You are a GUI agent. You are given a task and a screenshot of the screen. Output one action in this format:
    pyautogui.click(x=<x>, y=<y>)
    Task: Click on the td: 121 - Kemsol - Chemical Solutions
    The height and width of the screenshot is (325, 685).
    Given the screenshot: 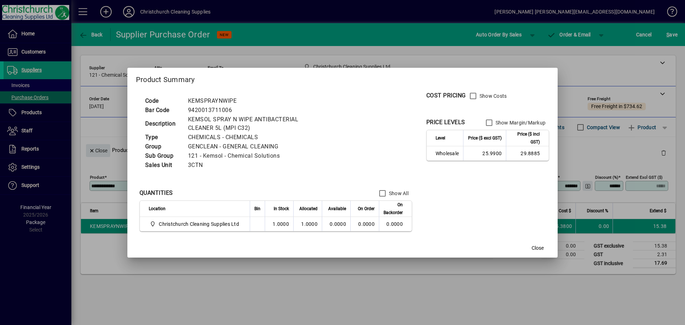 What is the action you would take?
    pyautogui.click(x=249, y=156)
    